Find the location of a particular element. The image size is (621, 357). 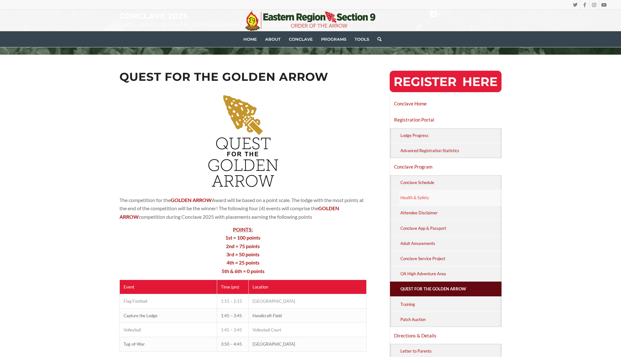

strong: 3rd = 50 points is located at coordinates (243, 254).